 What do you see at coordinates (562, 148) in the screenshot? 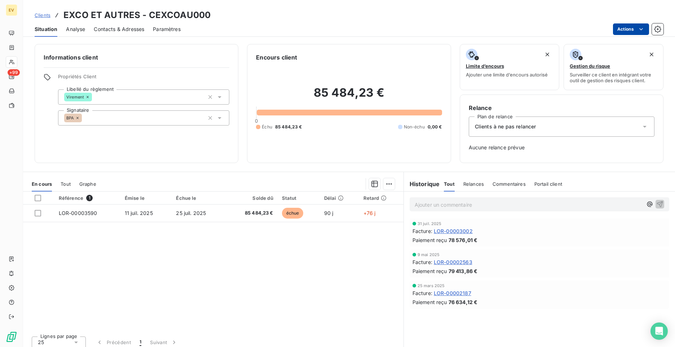
I see `span: Aucune relance prévue` at bounding box center [562, 148].